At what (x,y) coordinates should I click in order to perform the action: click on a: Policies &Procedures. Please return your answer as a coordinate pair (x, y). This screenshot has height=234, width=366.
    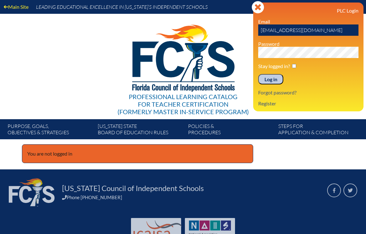
    Looking at the image, I should click on (231, 131).